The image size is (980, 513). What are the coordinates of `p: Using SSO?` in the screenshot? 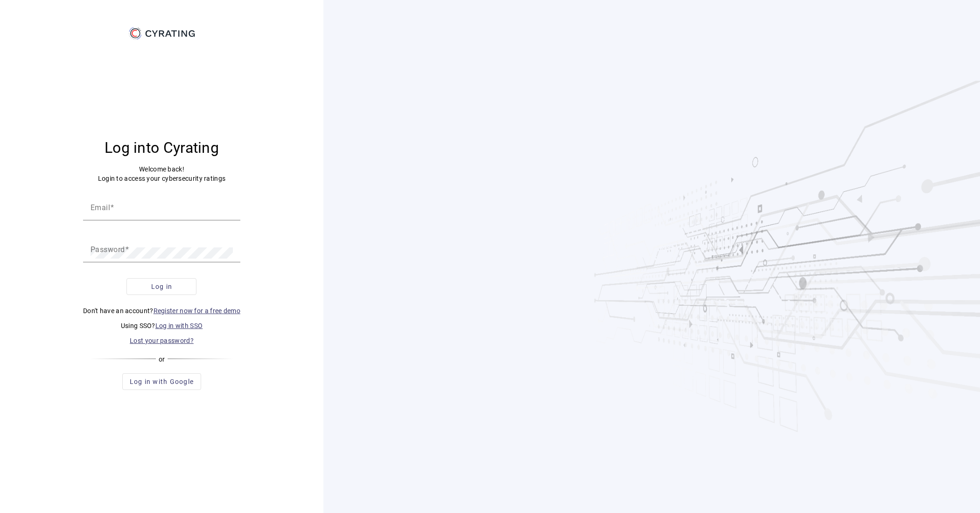 It's located at (161, 326).